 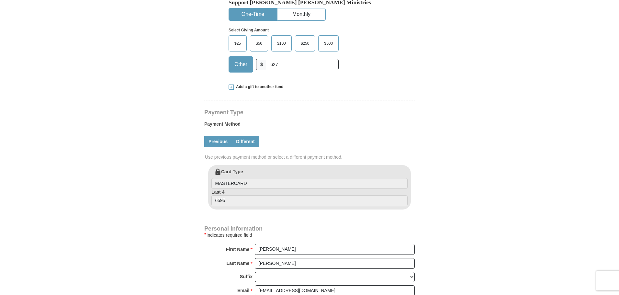 I want to click on label: Card Type, so click(x=310, y=179).